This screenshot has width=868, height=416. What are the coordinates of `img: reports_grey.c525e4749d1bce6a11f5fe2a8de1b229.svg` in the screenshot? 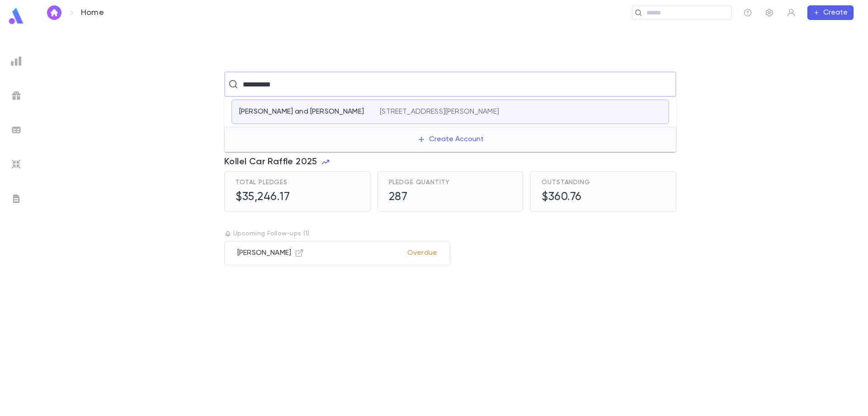 It's located at (17, 61).